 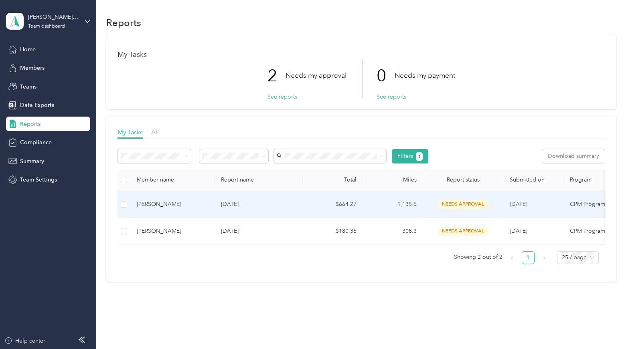 I want to click on th: Report name, so click(x=259, y=180).